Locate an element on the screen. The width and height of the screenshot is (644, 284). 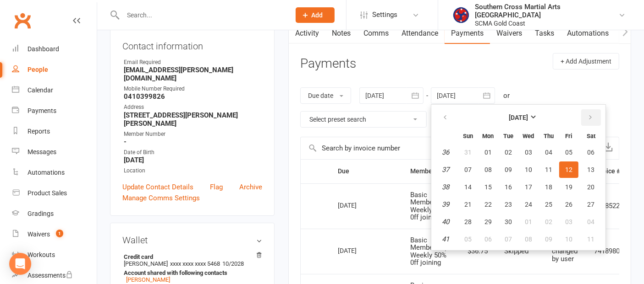
span: Skipped is located at coordinates (516, 251).